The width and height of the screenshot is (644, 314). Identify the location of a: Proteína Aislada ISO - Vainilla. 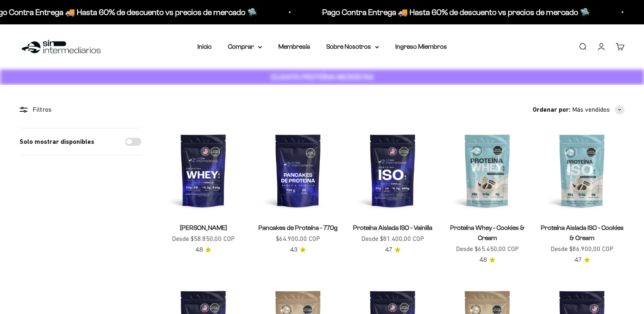
(393, 228).